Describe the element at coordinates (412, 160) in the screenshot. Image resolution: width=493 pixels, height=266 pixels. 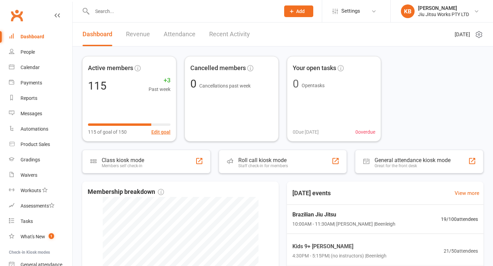
I see `div: General attendance kiosk mode` at that location.